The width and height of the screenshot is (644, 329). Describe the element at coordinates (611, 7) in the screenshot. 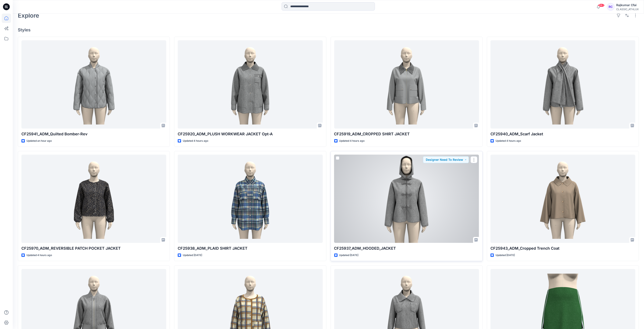

I see `div: RC` at that location.